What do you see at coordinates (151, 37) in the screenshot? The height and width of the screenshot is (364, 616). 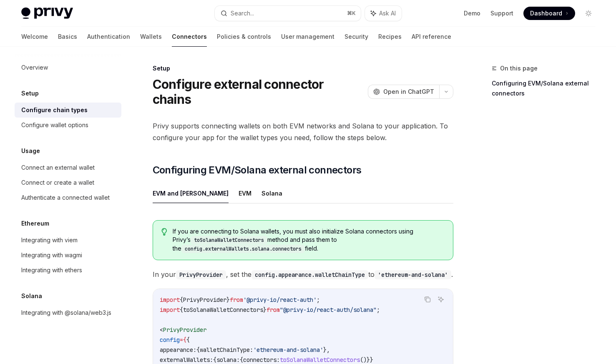 I see `a: Wallets` at bounding box center [151, 37].